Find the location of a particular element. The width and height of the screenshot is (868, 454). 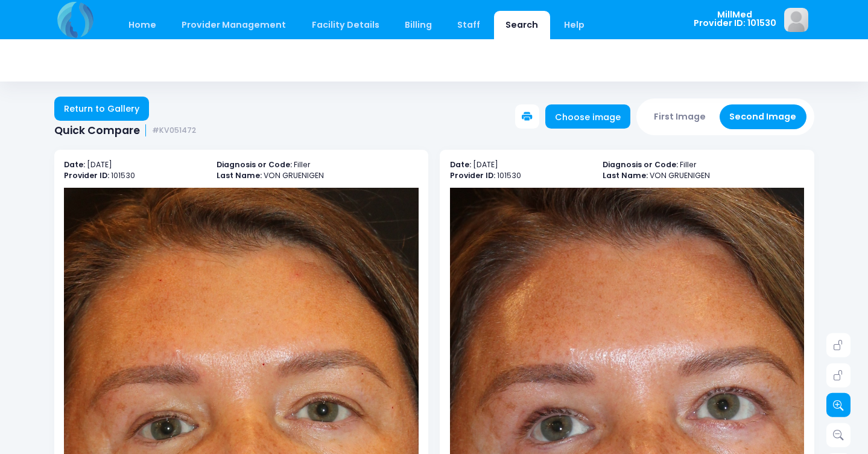

a: Help is located at coordinates (574, 24).